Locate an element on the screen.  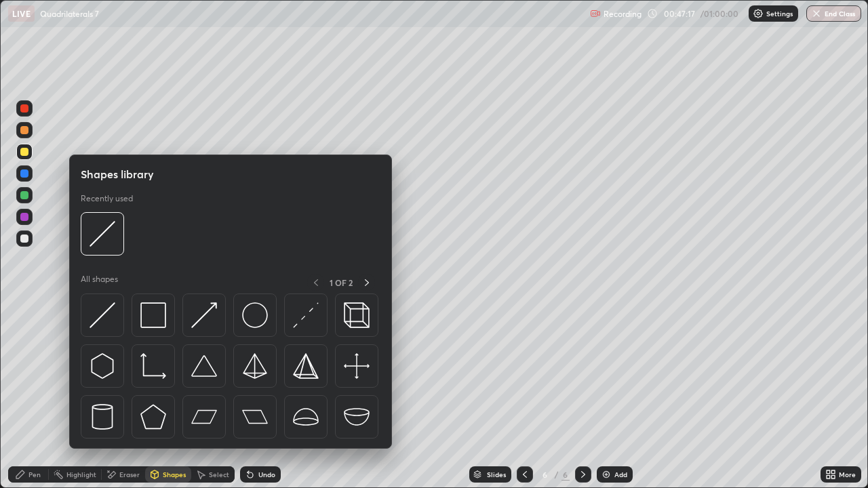
img: svg+xml;charset=utf-8,%3Csvg%20xmlns%3D%22http%3A%2F%2Fwww.w3.org%2F2000%2Fsvg%22%20width%3D%2240... is located at coordinates (356, 365).